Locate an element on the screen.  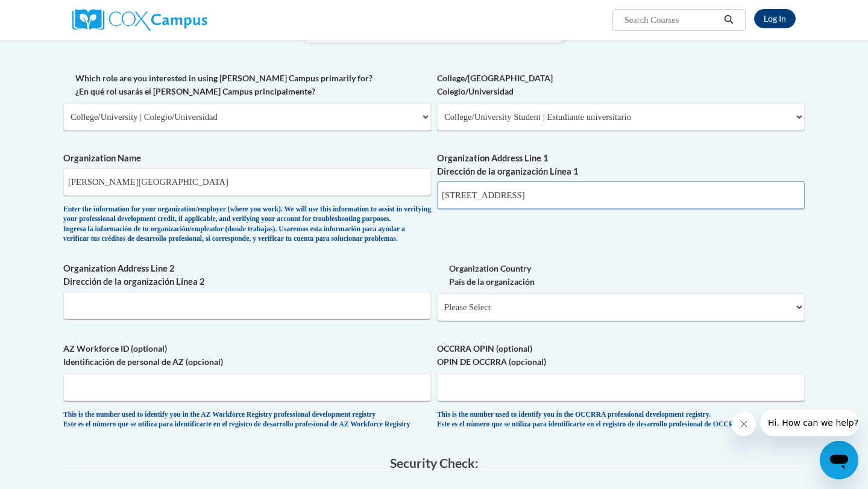
label: Organization Country País de la organización is located at coordinates (621, 276).